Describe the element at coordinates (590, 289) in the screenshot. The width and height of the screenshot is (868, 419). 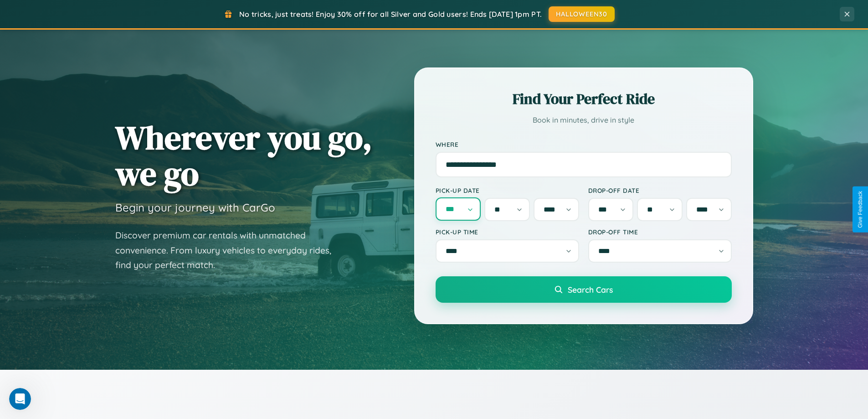
I see `span: Search Cars` at that location.